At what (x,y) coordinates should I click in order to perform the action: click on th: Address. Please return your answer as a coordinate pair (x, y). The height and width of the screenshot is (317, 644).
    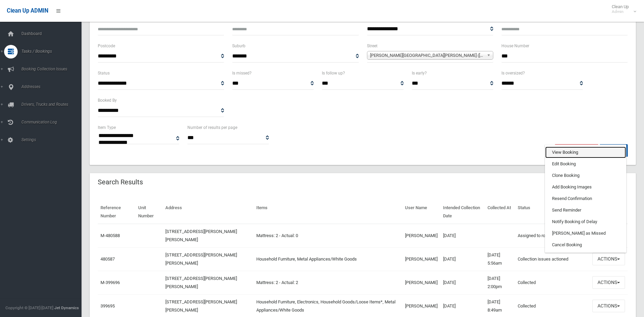
    Looking at the image, I should click on (208, 212).